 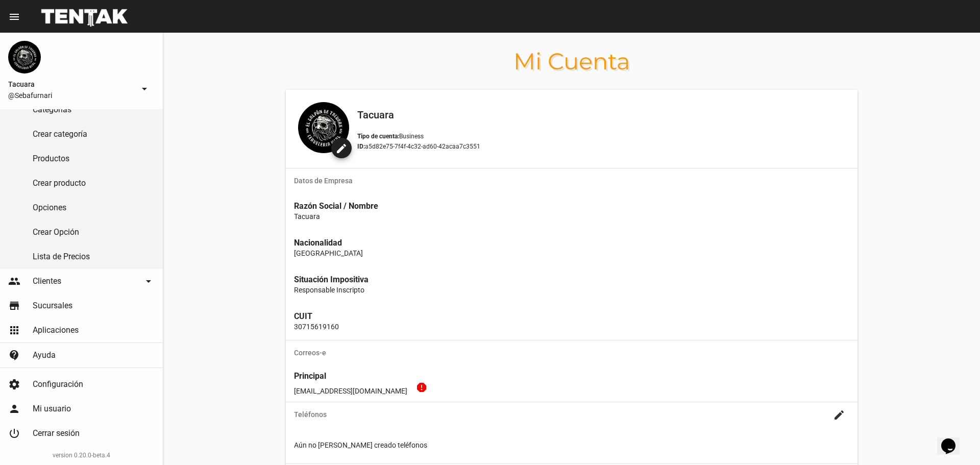 What do you see at coordinates (572, 217) in the screenshot?
I see `p: Tacuara` at bounding box center [572, 217].